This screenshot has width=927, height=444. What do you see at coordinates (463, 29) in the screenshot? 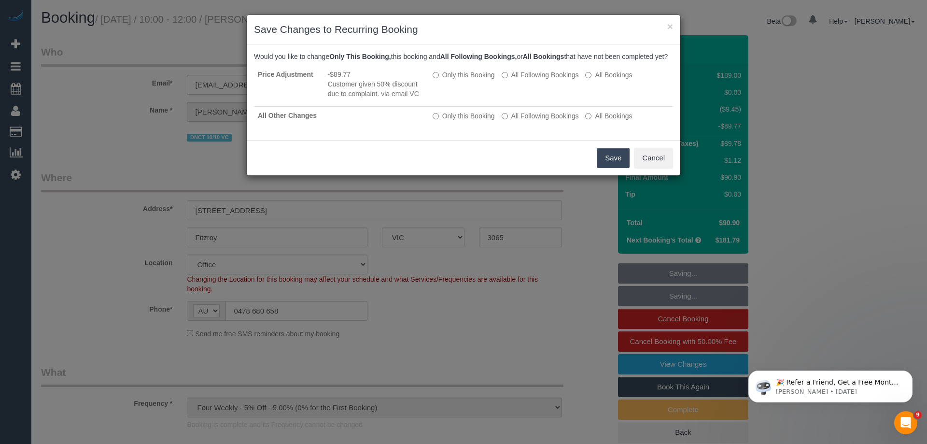
I see `h3: Save Changes to Recurring Booking` at bounding box center [463, 29].